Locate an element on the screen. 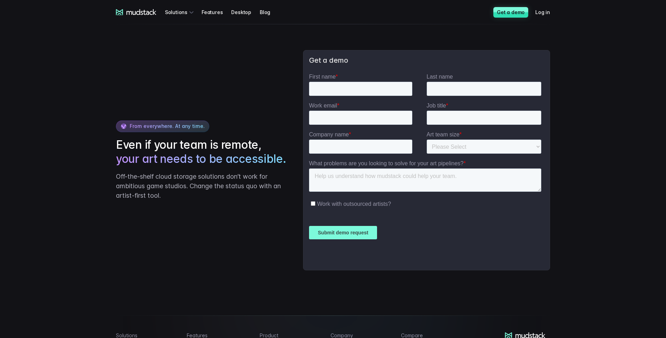 This screenshot has height=338, width=666. a: Log in is located at coordinates (547, 12).